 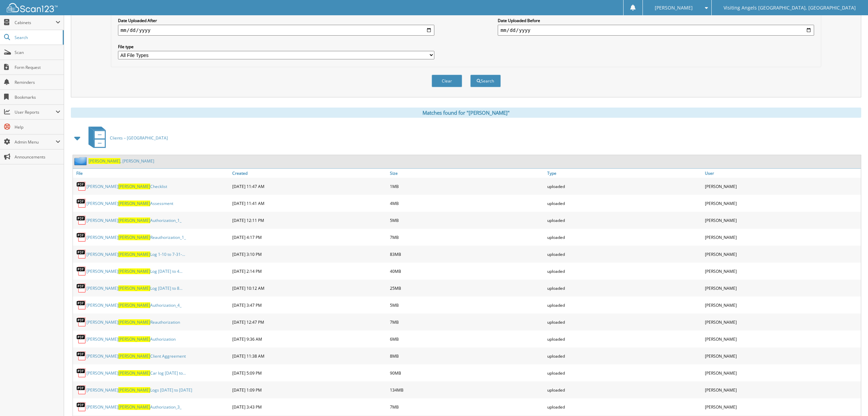 What do you see at coordinates (32, 8) in the screenshot?
I see `img: scan123-logo-white.svg` at bounding box center [32, 8].